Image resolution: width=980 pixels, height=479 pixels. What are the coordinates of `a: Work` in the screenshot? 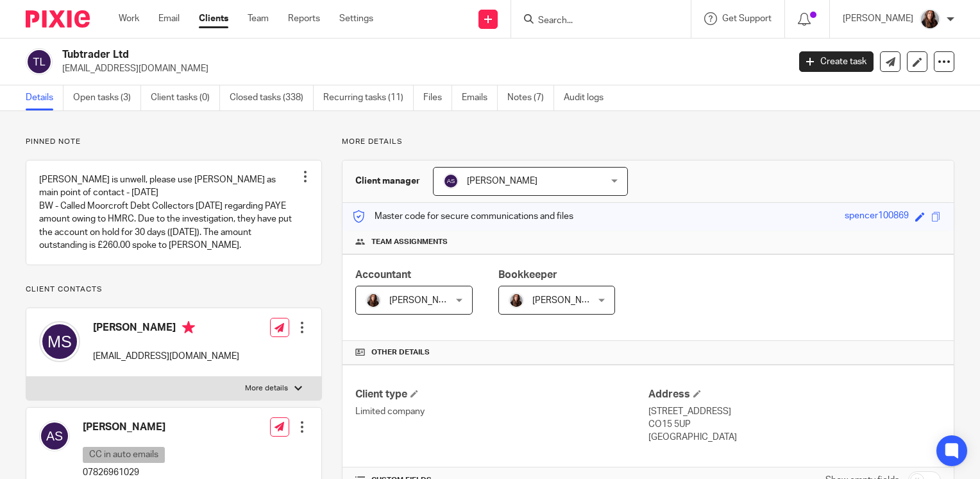 It's located at (129, 19).